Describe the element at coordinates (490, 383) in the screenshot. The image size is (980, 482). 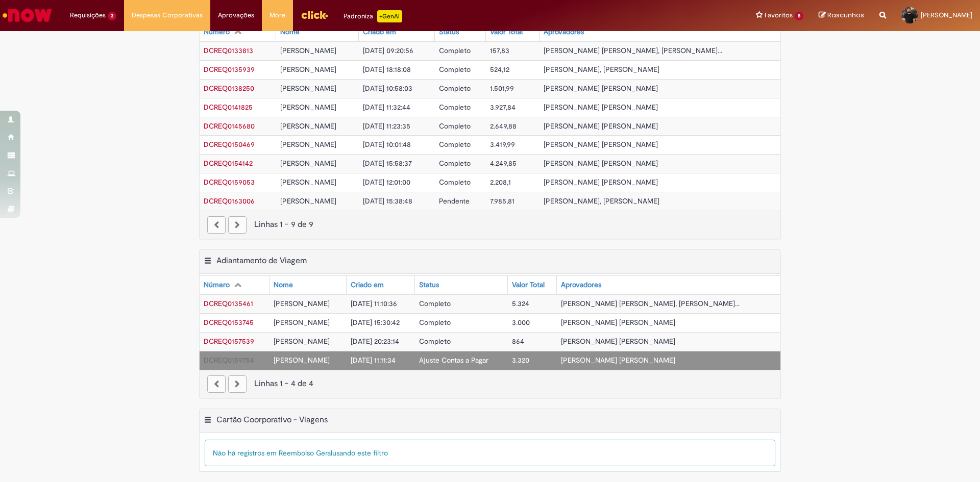
I see `div: Linhas 1 − 4 de 4` at that location.